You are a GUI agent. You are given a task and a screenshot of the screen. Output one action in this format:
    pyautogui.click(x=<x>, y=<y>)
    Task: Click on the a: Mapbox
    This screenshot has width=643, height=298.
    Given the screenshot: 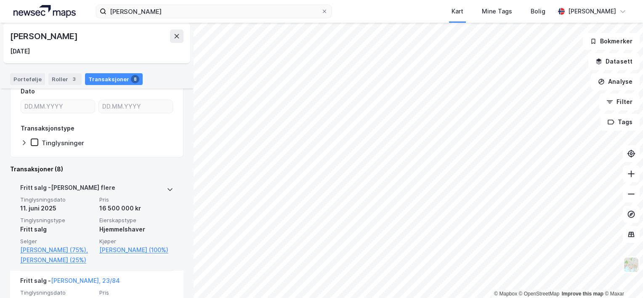 What is the action you would take?
    pyautogui.click(x=505, y=294)
    